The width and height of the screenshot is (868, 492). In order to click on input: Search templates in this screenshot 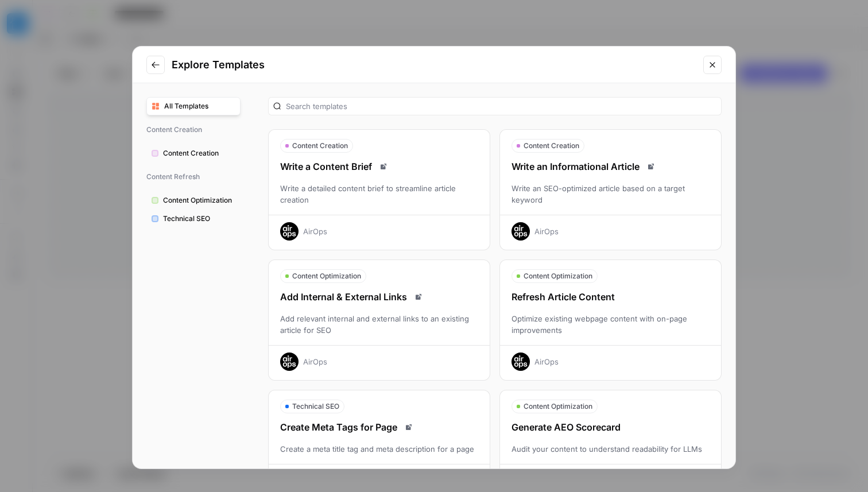, I will do `click(501, 106)`.